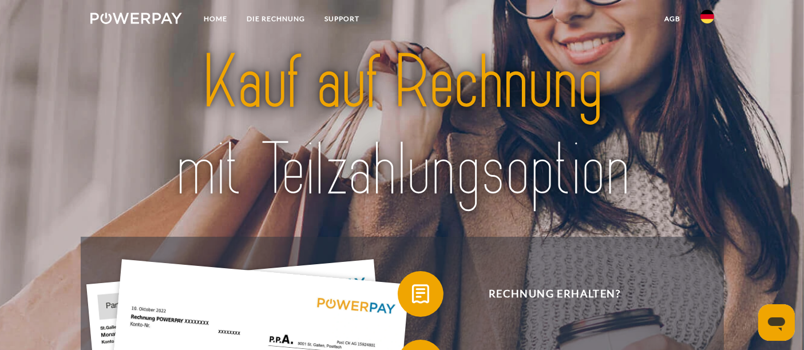 The height and width of the screenshot is (350, 804). Describe the element at coordinates (673, 19) in the screenshot. I see `a: agb` at that location.